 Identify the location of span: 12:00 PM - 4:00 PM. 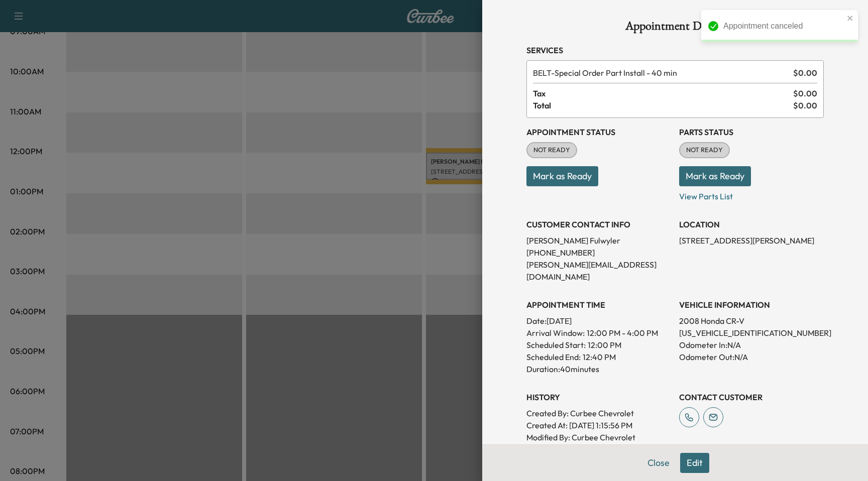
(623, 333).